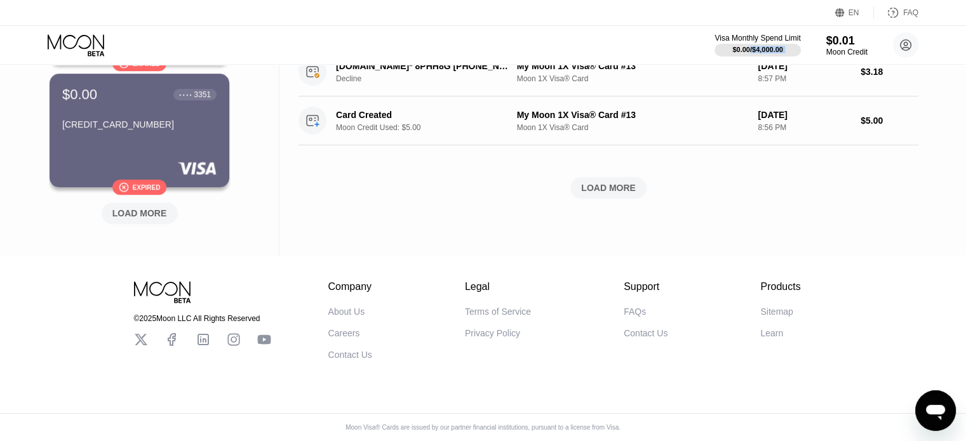 The image size is (966, 441). What do you see at coordinates (780, 287) in the screenshot?
I see `div: Products` at bounding box center [780, 287].